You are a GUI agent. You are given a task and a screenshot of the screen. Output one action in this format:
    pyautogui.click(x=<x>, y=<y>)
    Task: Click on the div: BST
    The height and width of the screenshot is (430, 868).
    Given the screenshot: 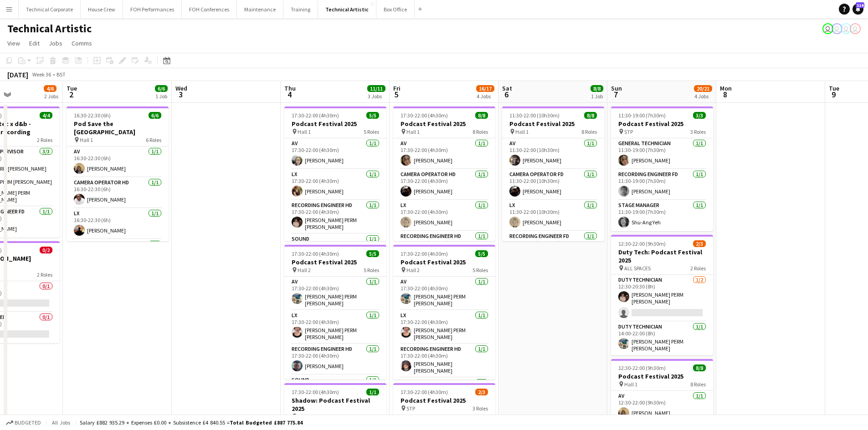 What is the action you would take?
    pyautogui.click(x=61, y=74)
    